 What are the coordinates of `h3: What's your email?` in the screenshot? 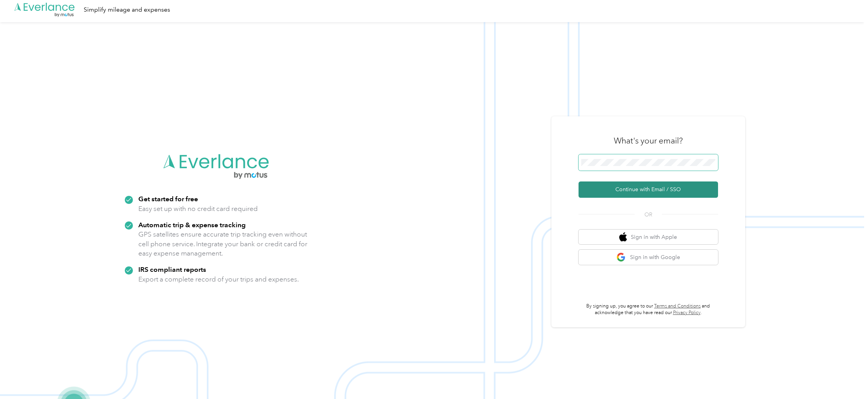 It's located at (648, 141).